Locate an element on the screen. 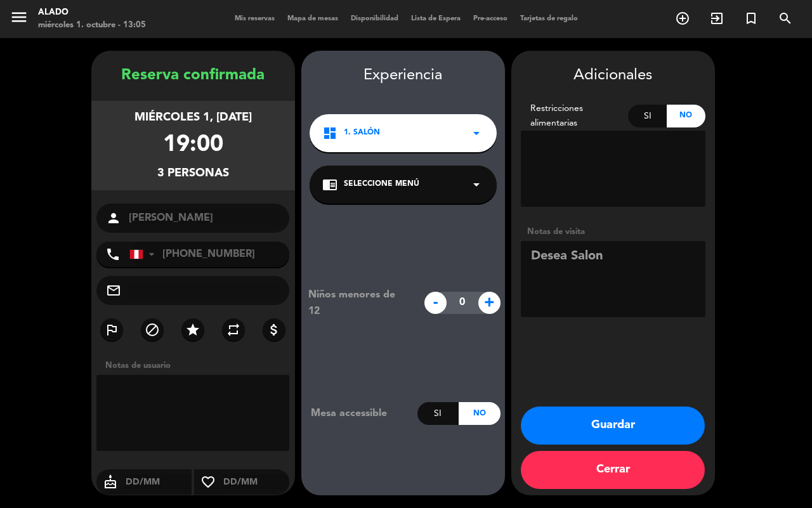 Image resolution: width=812 pixels, height=508 pixels. i: dashboard is located at coordinates (330, 133).